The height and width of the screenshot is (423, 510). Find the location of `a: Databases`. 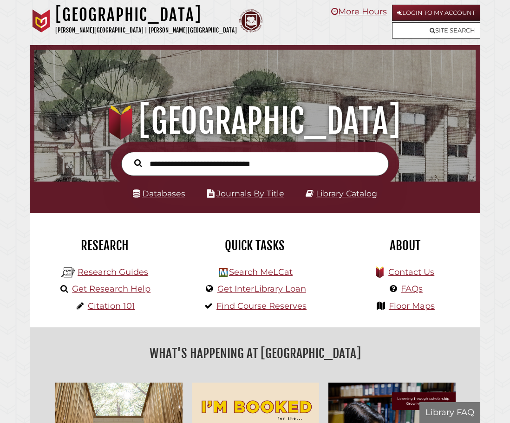

a: Databases is located at coordinates (159, 193).